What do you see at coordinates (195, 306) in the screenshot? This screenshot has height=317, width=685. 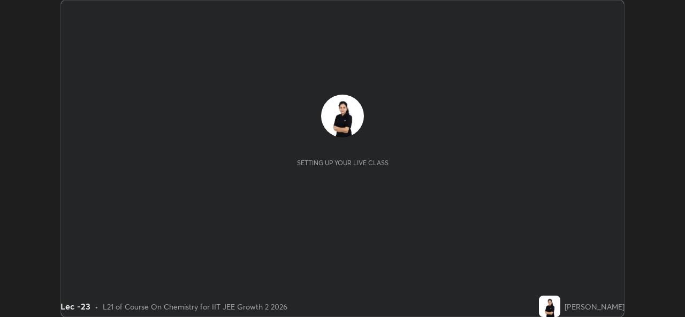 I see `div: L21 of Course On Chemistry for IIT JEE Growth 2 2026` at bounding box center [195, 306].